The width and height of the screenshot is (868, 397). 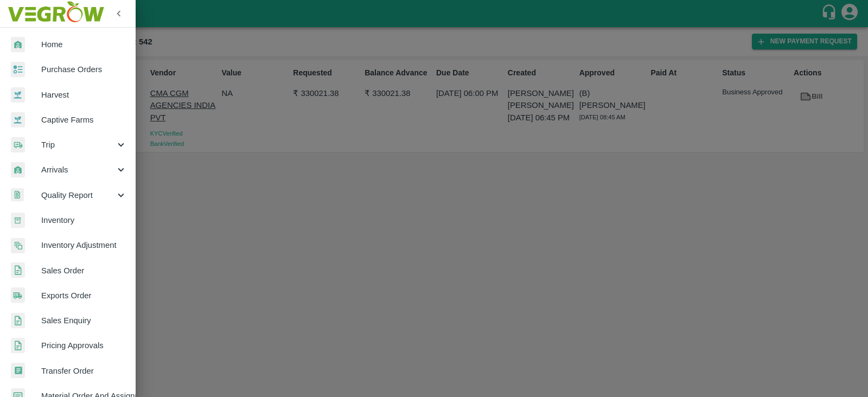 I want to click on span: Home, so click(x=84, y=44).